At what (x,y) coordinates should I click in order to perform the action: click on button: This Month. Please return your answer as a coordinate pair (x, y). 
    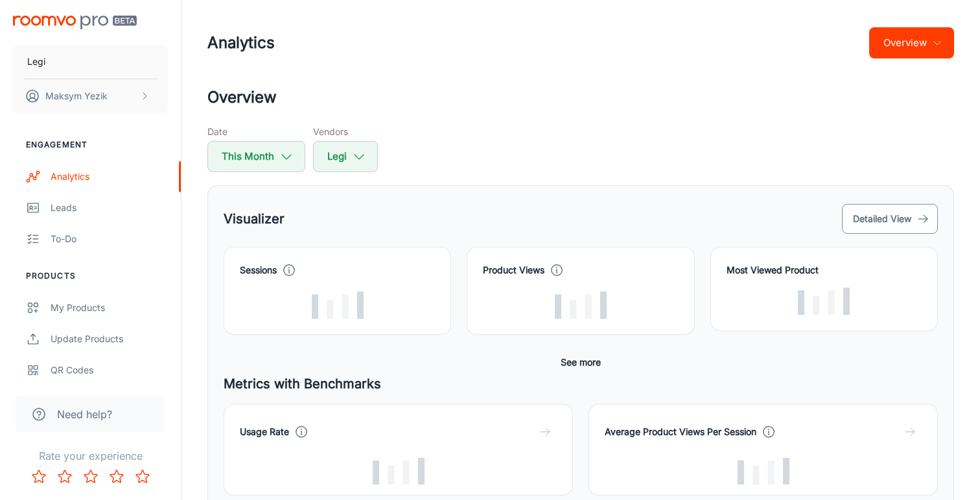
    Looking at the image, I should click on (256, 156).